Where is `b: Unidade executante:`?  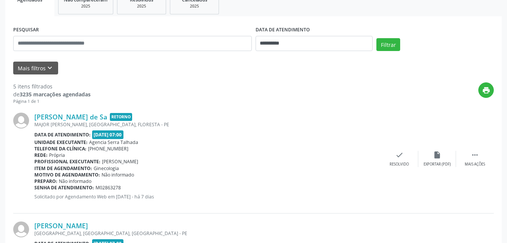
b: Unidade executante: is located at coordinates (61, 142).